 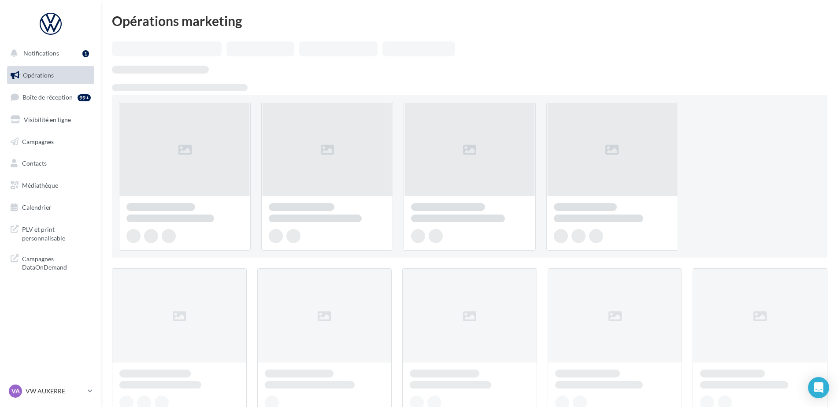 What do you see at coordinates (51, 142) in the screenshot?
I see `a: Campagnes` at bounding box center [51, 142].